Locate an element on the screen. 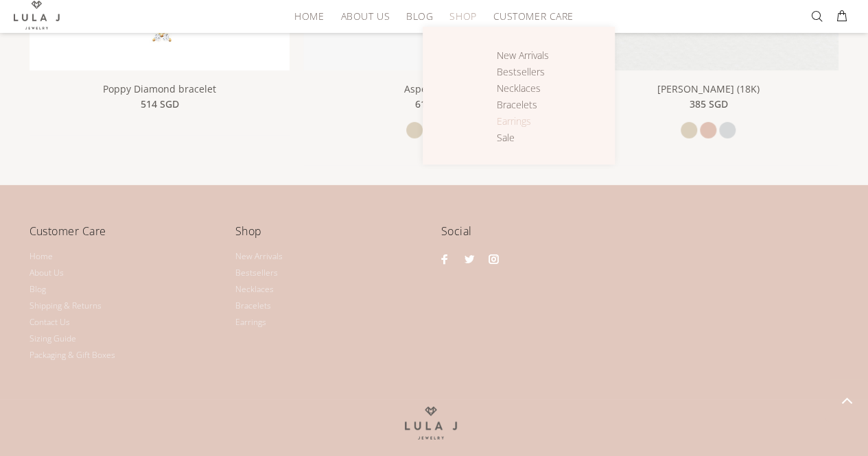  span: Customer Care is located at coordinates (533, 15).